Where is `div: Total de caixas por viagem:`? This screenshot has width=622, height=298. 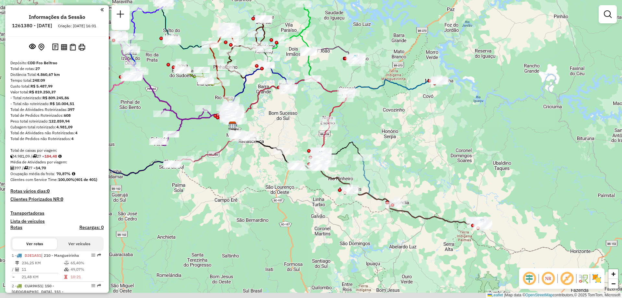 div: Total de caixas por viagem: is located at coordinates (57, 150).